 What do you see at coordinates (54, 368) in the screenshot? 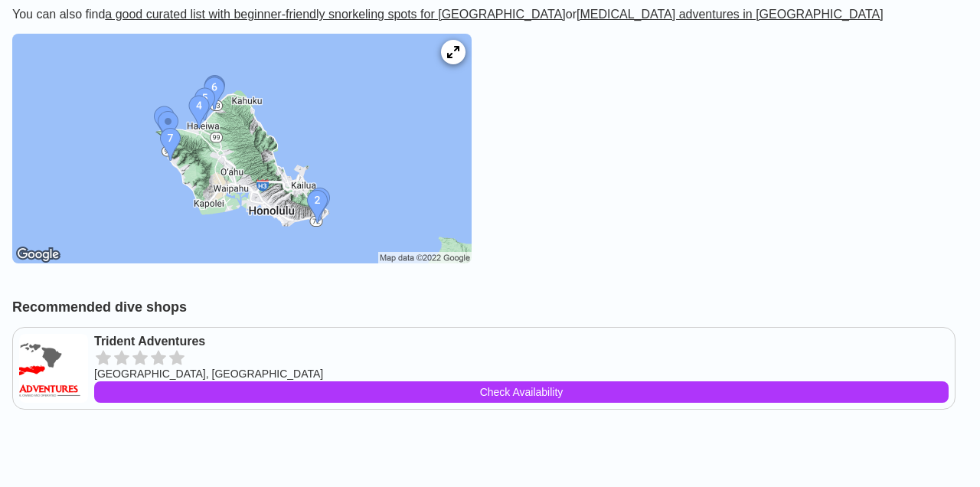
I see `img: Trident Adventures` at bounding box center [54, 368].